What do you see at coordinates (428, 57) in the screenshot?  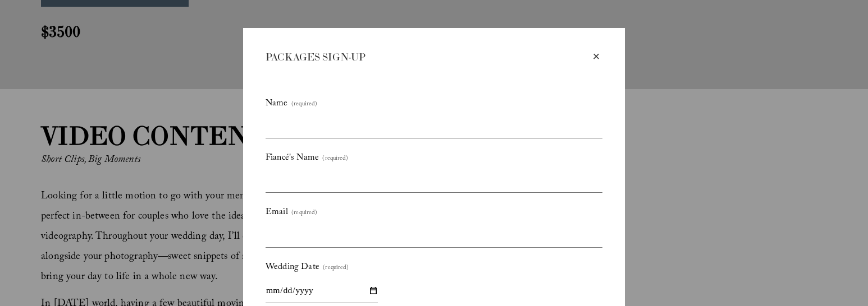 I see `div: PACKAGES SIGN-UP` at bounding box center [428, 57].